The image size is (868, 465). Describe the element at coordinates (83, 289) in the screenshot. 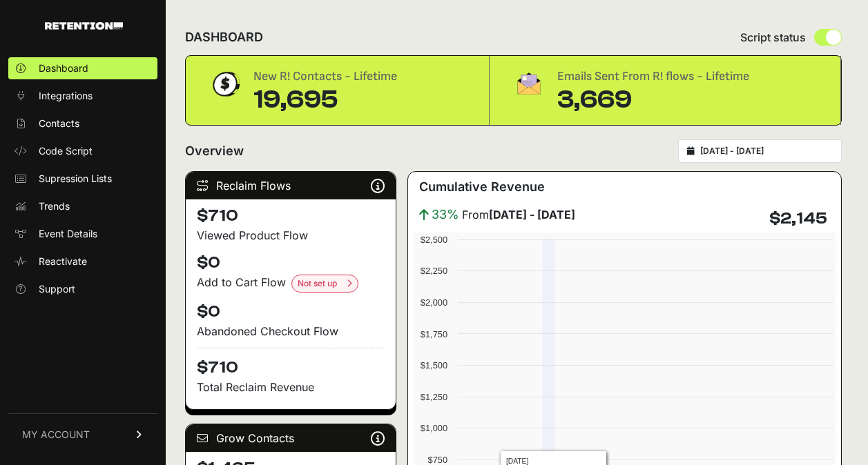

I see `a: Support` at that location.